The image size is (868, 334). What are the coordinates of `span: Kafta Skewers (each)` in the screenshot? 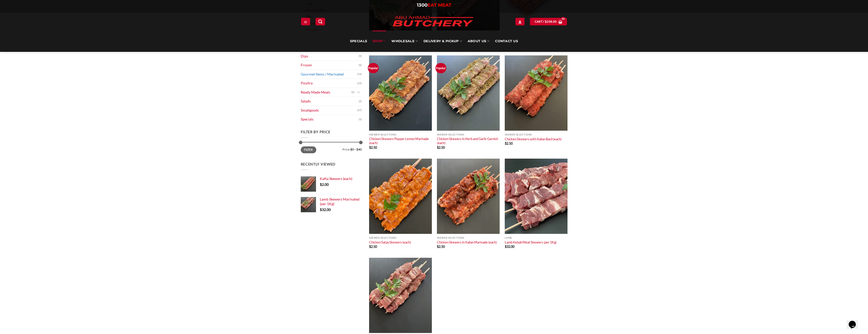 It's located at (336, 179).